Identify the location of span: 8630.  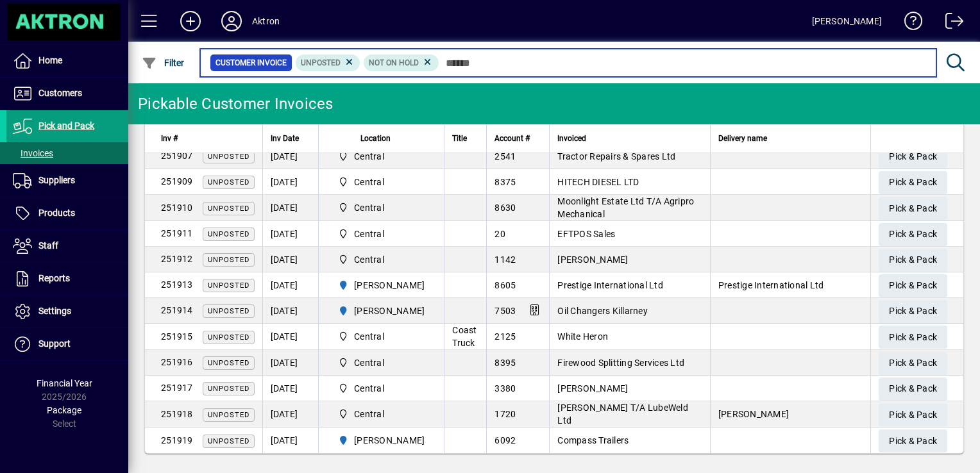
(505, 208).